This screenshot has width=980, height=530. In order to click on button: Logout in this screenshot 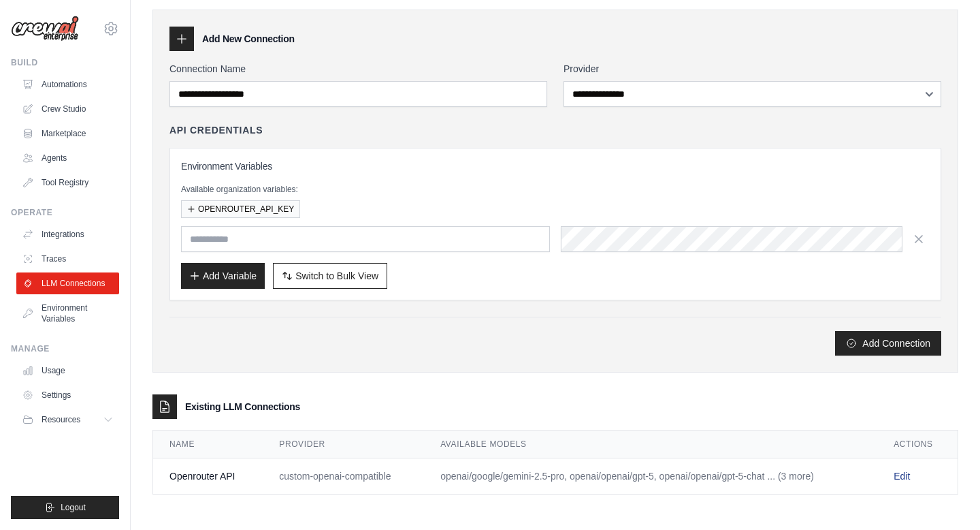, I will do `click(65, 508)`.